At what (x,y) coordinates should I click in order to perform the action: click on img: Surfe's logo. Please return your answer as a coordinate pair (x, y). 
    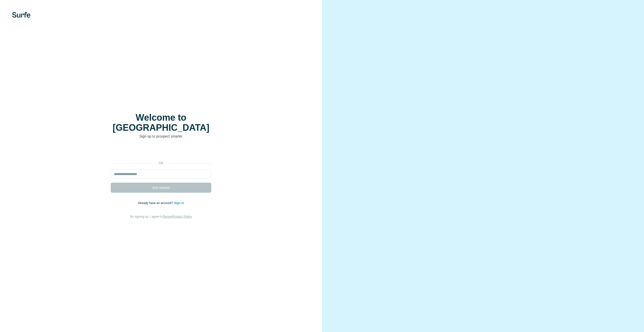
    Looking at the image, I should click on (21, 15).